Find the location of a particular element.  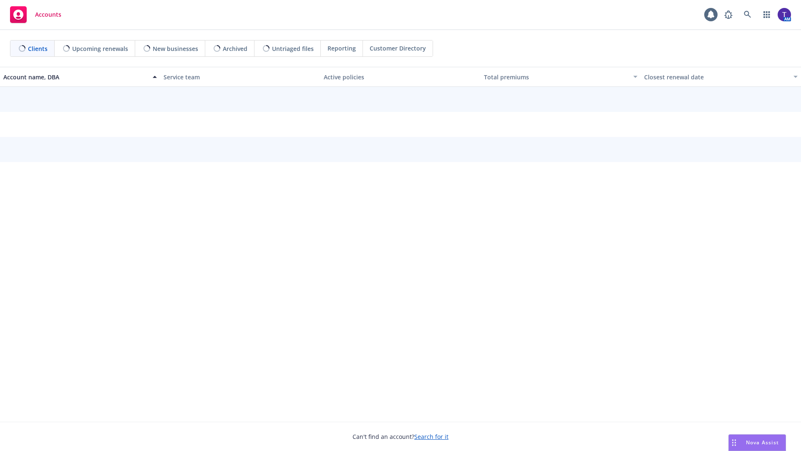

span: Upcoming renewals is located at coordinates (100, 48).